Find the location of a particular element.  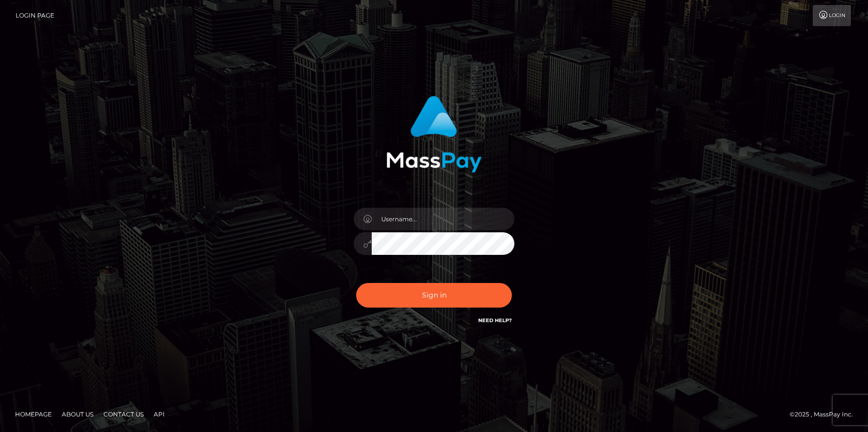

a: Contact Us is located at coordinates (124, 414).